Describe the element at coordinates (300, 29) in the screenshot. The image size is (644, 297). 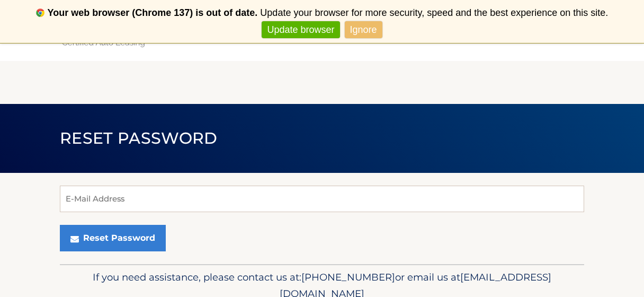
I see `a: Update browser` at that location.